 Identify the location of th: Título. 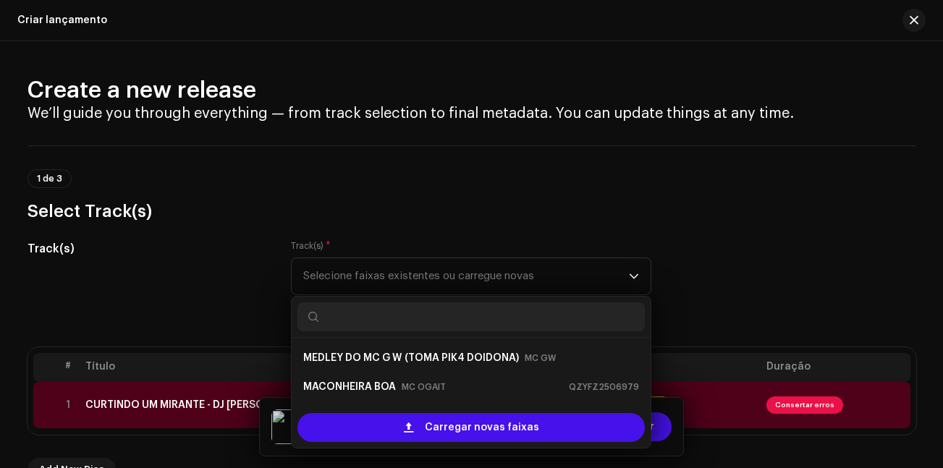
(195, 367).